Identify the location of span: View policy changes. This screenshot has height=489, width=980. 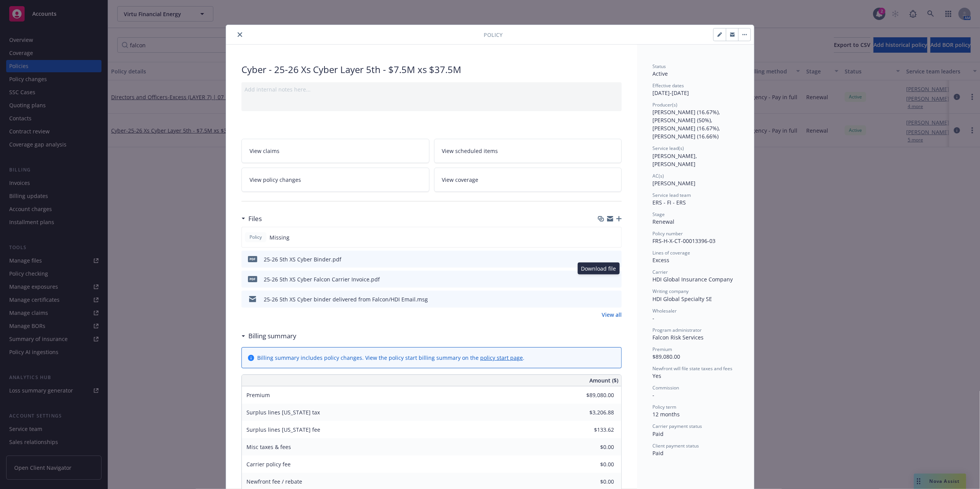
(275, 180).